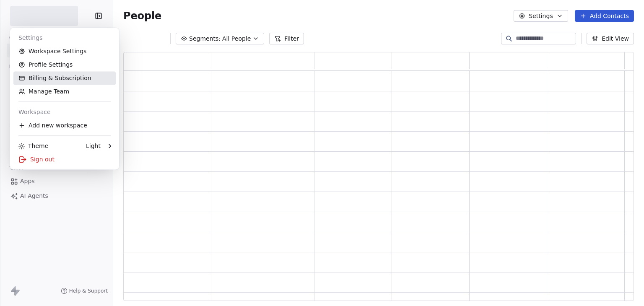  What do you see at coordinates (93, 146) in the screenshot?
I see `div: Light` at bounding box center [93, 146].